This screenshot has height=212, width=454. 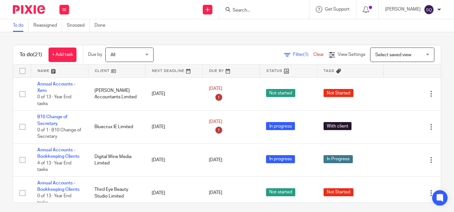 I want to click on h1: To do, so click(x=31, y=55).